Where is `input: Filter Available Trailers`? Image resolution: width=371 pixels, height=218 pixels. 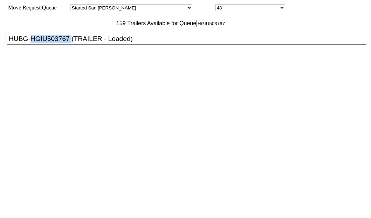 input: Filter Available Trailers is located at coordinates (227, 23).